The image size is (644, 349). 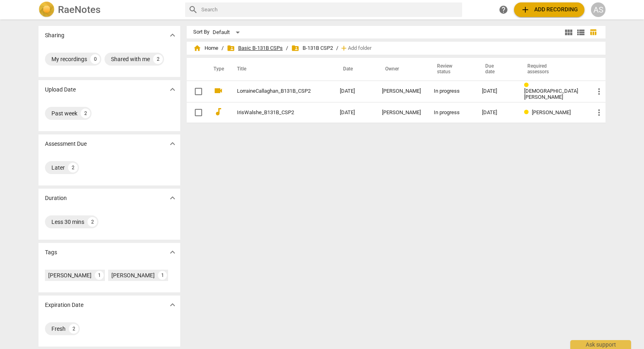 What do you see at coordinates (65, 144) in the screenshot?
I see `p: Assessment Due` at bounding box center [65, 144].